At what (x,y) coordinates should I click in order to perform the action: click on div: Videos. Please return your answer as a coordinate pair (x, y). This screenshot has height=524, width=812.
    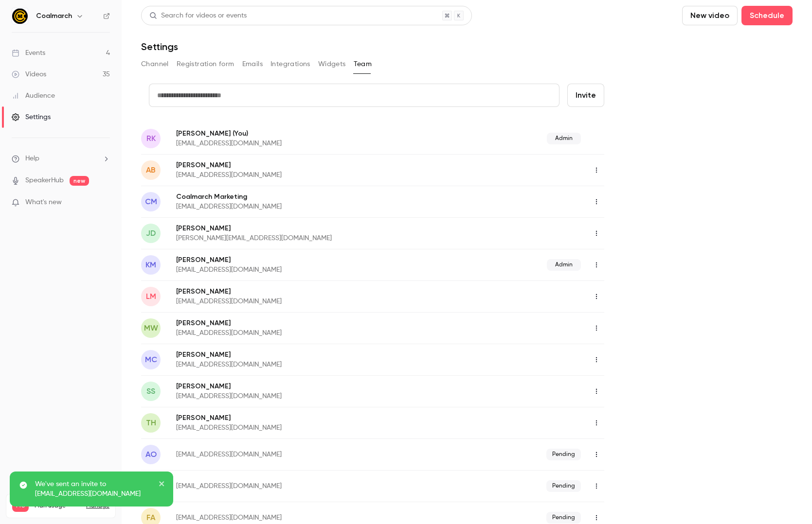
    Looking at the image, I should click on (29, 74).